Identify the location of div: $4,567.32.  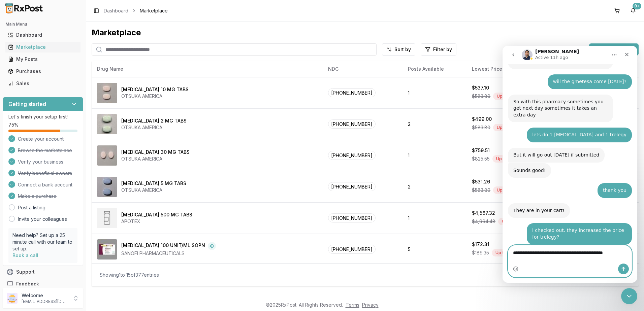
(483, 213).